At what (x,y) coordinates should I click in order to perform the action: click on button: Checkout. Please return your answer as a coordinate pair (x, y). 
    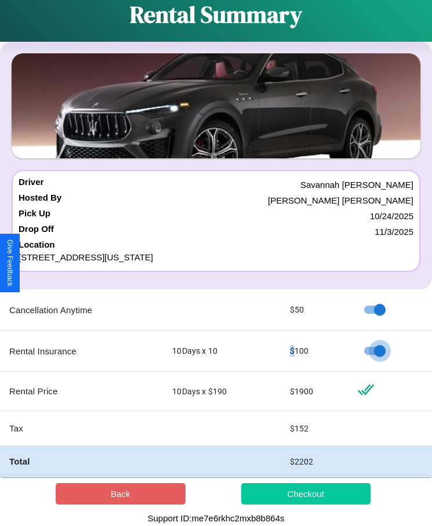
    Looking at the image, I should click on (306, 494).